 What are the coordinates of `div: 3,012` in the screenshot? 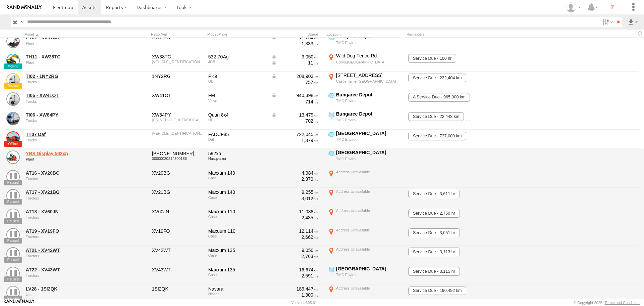 It's located at (295, 199).